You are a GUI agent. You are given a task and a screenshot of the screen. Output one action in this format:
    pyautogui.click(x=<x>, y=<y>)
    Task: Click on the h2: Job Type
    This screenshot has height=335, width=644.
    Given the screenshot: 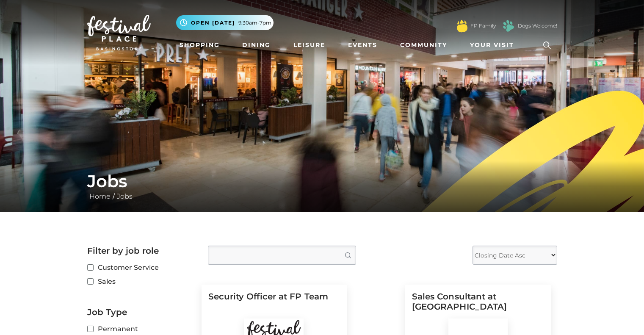 What is the action you would take?
    pyautogui.click(x=141, y=312)
    